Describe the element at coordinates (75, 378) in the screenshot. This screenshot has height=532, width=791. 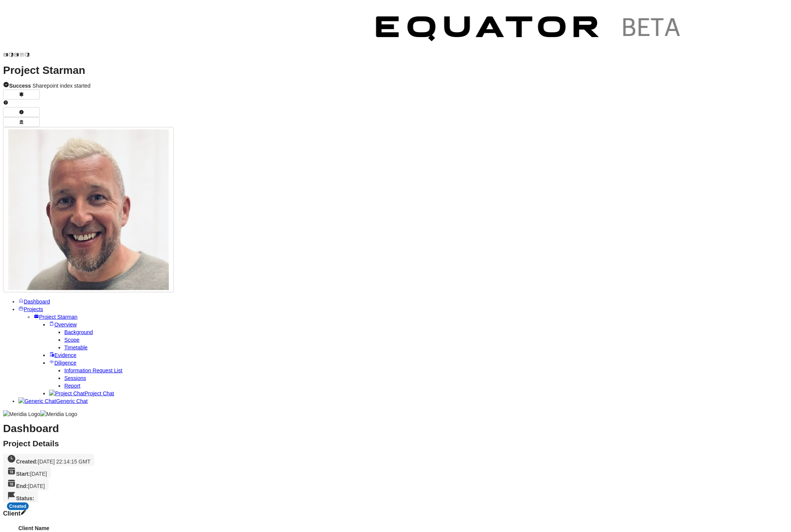
I see `a: Sessions` at that location.